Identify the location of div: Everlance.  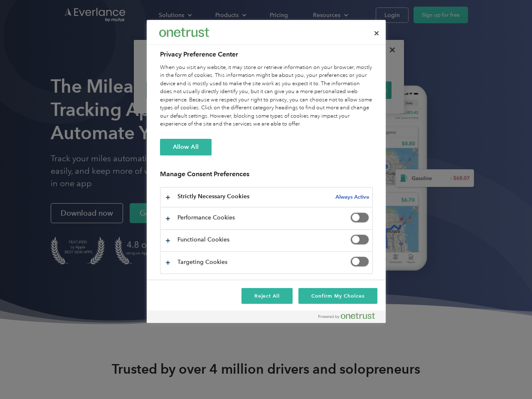
(184, 32).